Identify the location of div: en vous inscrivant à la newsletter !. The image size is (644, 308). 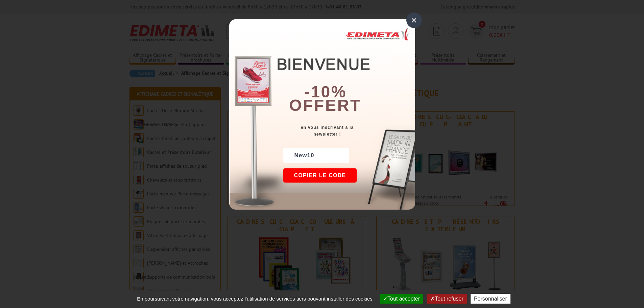
(349, 131).